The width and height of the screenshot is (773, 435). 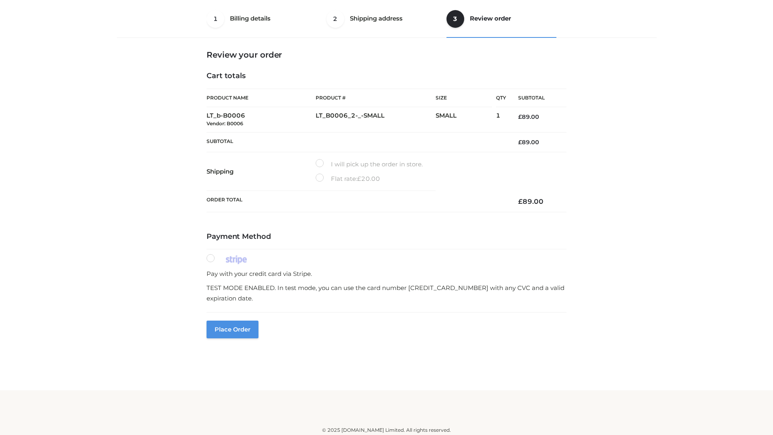 I want to click on small: Vendor: B0006, so click(x=225, y=123).